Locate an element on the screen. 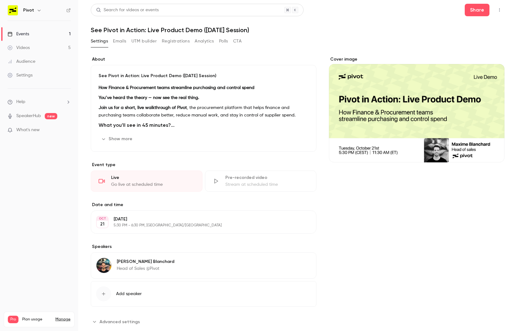 The image size is (517, 331). button: Advanced settings is located at coordinates (117, 322).